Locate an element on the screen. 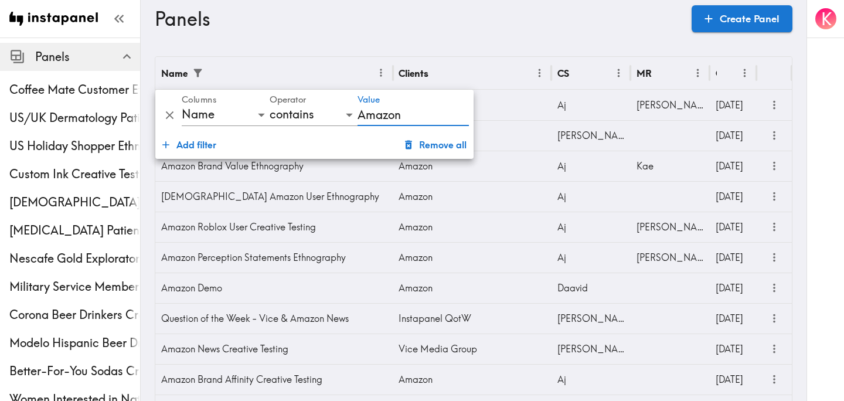 The height and width of the screenshot is (401, 844). button: Remove all is located at coordinates (436, 145).